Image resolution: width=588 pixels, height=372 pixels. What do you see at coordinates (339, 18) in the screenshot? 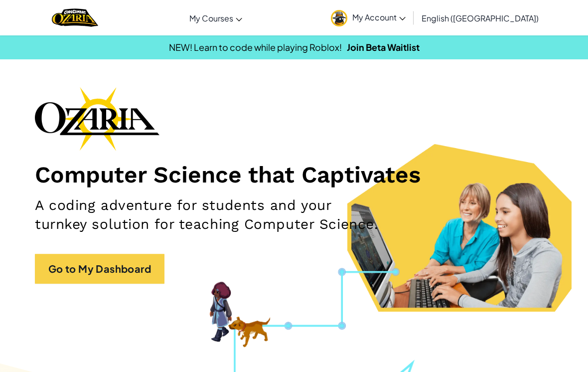
I see `img: avatar` at bounding box center [339, 18].